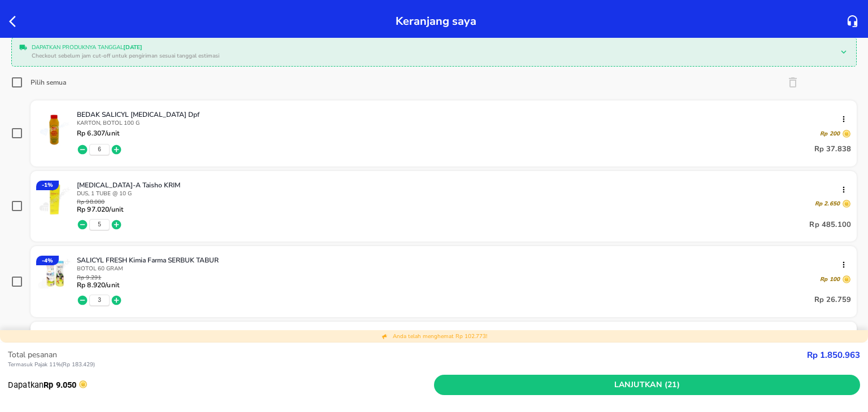 The height and width of the screenshot is (412, 868). I want to click on p: Total pesanan, so click(407, 355).